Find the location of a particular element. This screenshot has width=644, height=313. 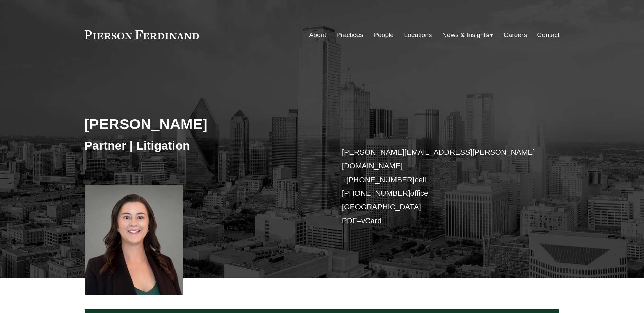

a: PDF is located at coordinates (349, 221).